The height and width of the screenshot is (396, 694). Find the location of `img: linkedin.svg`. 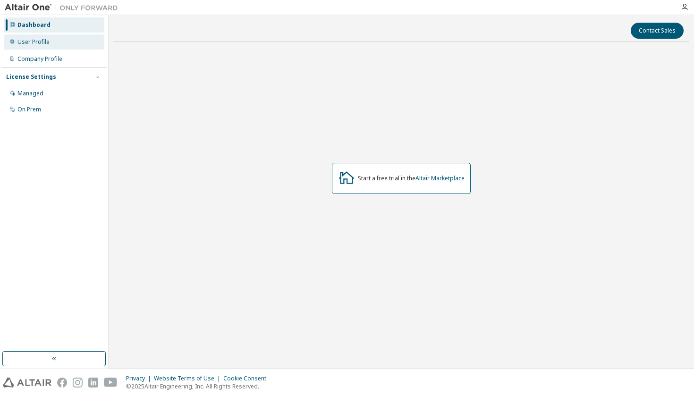

img: linkedin.svg is located at coordinates (93, 382).